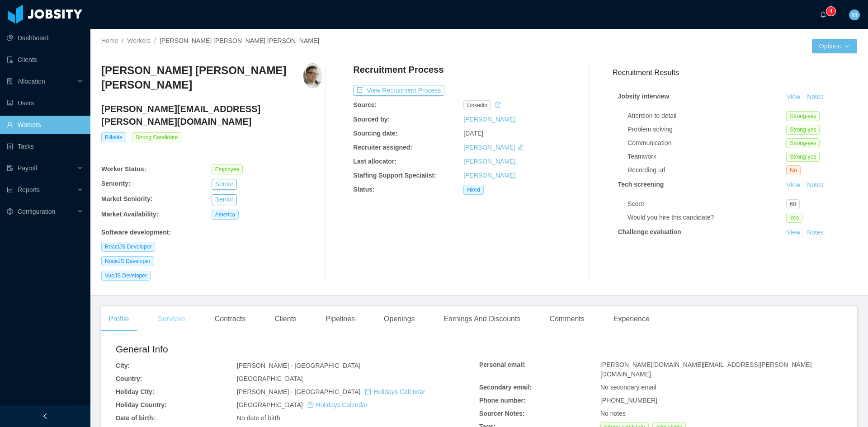 This screenshot has height=427, width=868. I want to click on a: icon: pie-chartDashboard, so click(45, 38).